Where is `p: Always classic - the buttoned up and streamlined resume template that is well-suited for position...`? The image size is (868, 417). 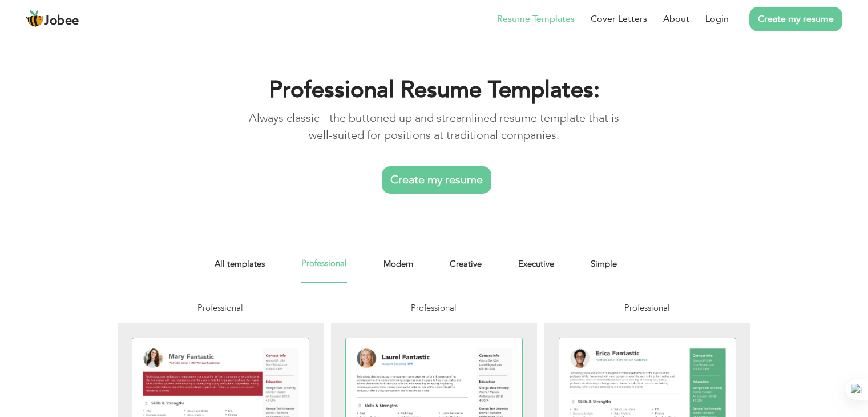
p: Always classic - the buttoned up and streamlined resume template that is well-suited for position... is located at coordinates (434, 127).